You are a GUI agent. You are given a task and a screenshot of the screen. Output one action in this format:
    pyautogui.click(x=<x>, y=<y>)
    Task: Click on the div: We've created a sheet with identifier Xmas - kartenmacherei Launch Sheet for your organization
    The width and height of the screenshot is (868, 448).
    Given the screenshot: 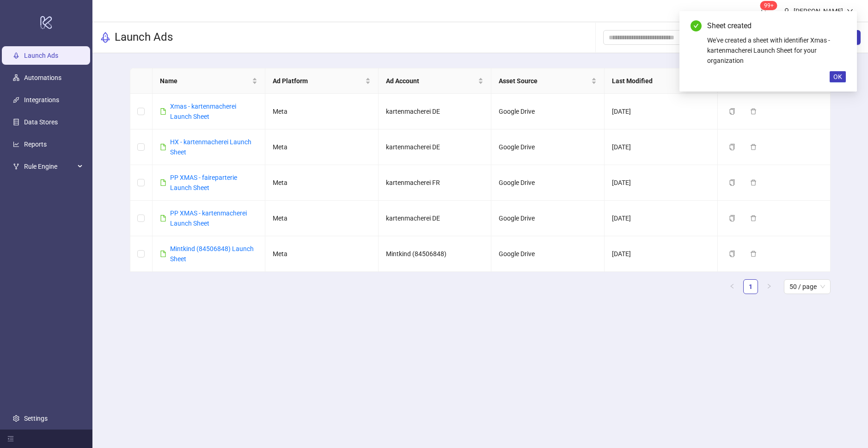 What is the action you would take?
    pyautogui.click(x=777, y=50)
    